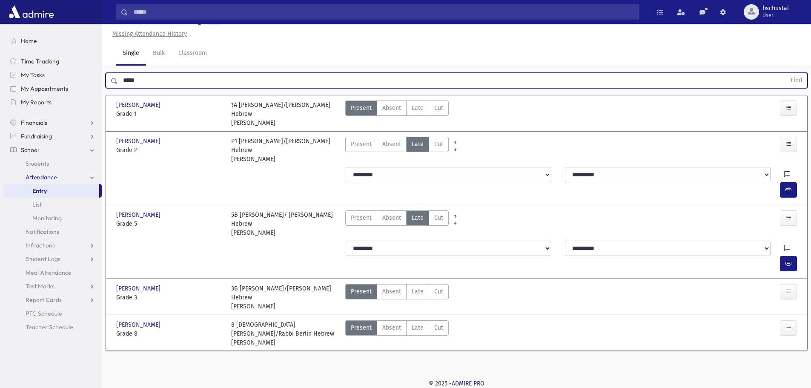 The width and height of the screenshot is (811, 388). Describe the element at coordinates (776, 9) in the screenshot. I see `span: bschustal` at that location.